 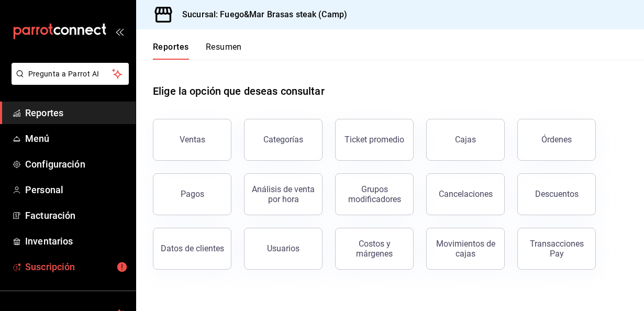 I want to click on button: Grupos modificadores, so click(x=375, y=194).